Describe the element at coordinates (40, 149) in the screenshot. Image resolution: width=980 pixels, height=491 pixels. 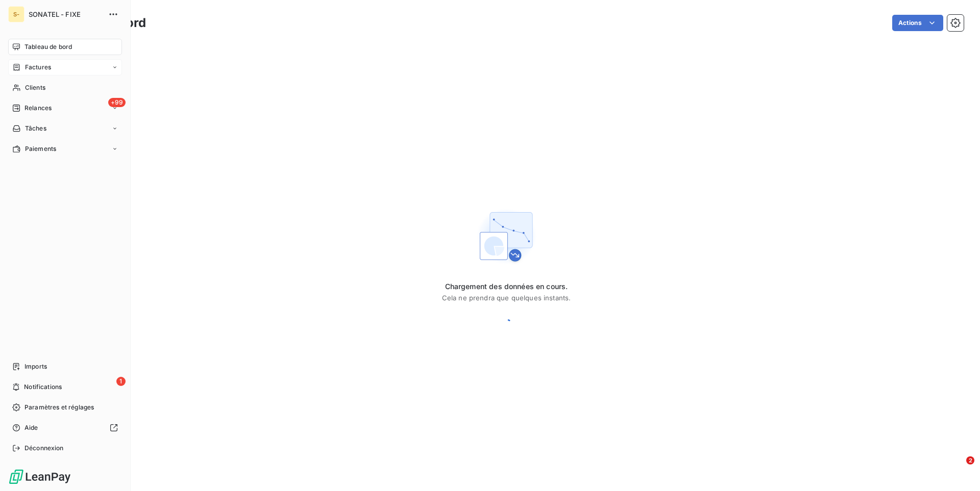
I see `span: Paiements` at that location.